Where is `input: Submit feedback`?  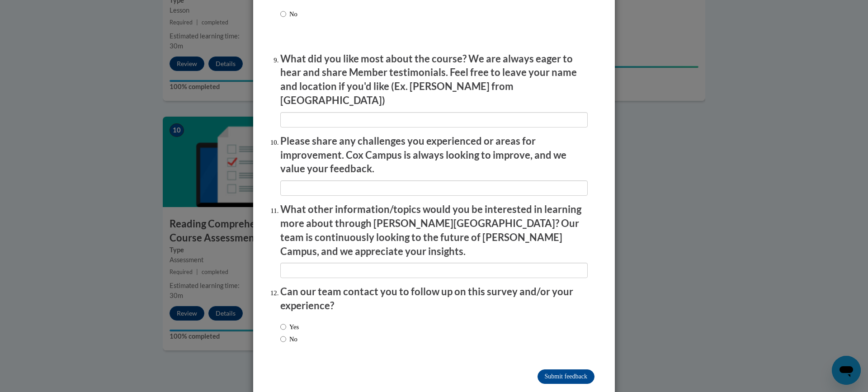 input: Submit feedback is located at coordinates (566, 377).